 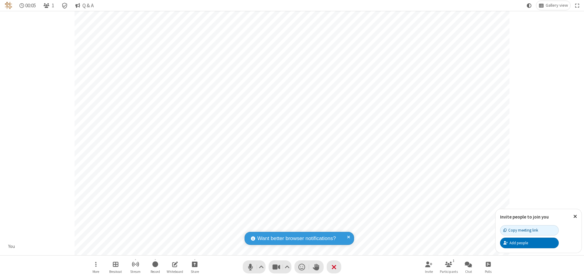 What do you see at coordinates (96, 272) in the screenshot?
I see `span: More` at bounding box center [96, 272].